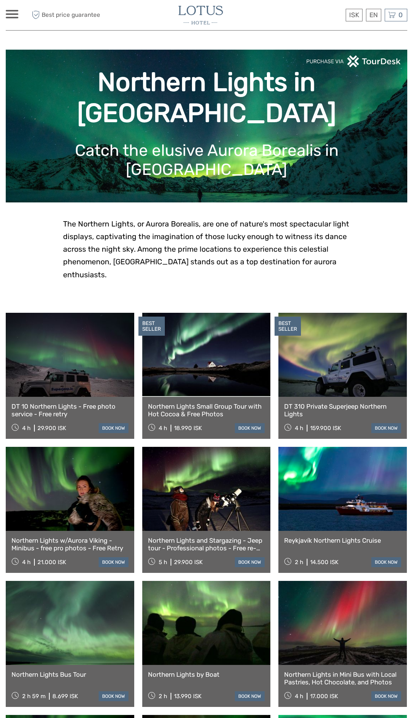 The width and height of the screenshot is (413, 718). I want to click on div: 21.000 ISK, so click(52, 562).